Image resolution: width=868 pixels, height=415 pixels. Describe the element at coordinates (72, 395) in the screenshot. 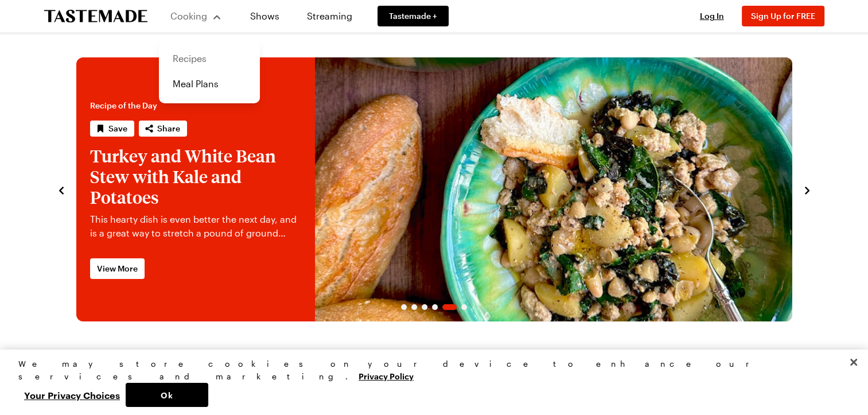

I see `button: Your Privacy Choices` at that location.